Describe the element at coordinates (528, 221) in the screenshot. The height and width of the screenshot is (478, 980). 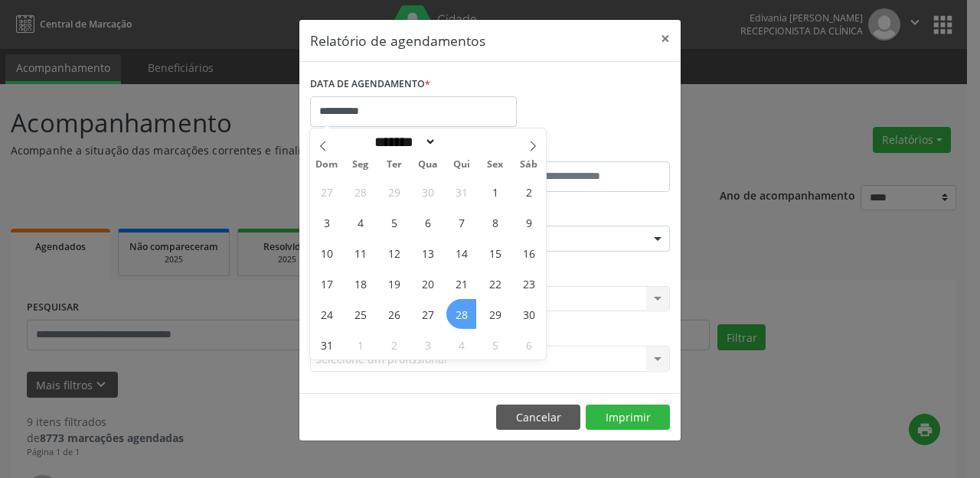
I see `span: Agosto 9, 2025` at that location.